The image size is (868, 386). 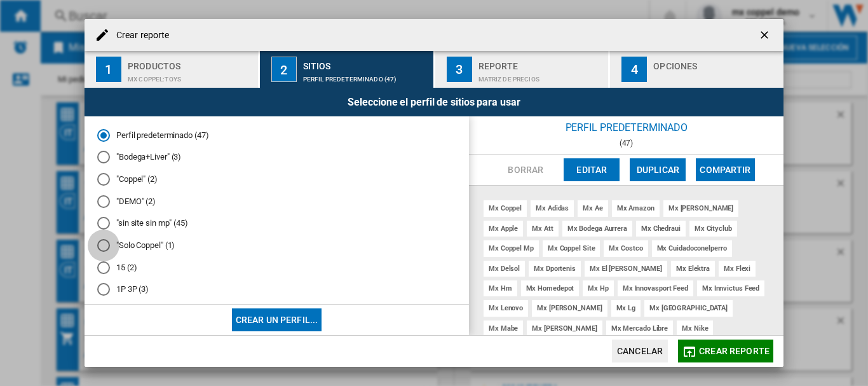 What do you see at coordinates (365, 62) in the screenshot?
I see `div: Sitios` at bounding box center [365, 62].